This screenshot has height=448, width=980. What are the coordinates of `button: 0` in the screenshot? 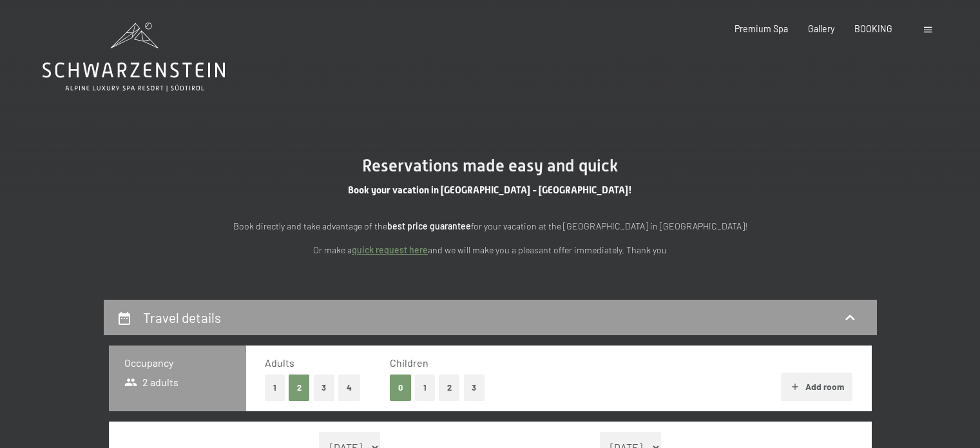 It's located at (400, 387).